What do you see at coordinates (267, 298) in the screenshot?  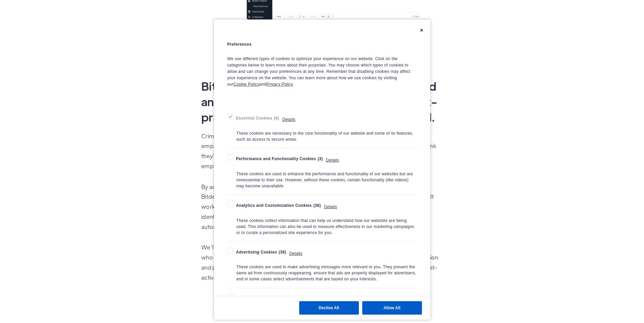 I see `div: Social networking Cookies` at bounding box center [267, 298].